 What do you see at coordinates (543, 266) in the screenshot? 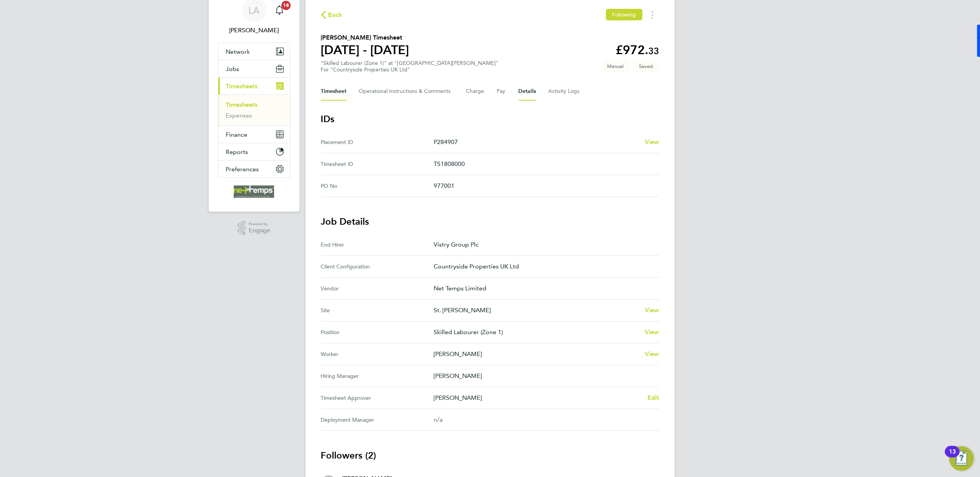
I see `p: Countryside Properties UK Ltd` at bounding box center [543, 266].